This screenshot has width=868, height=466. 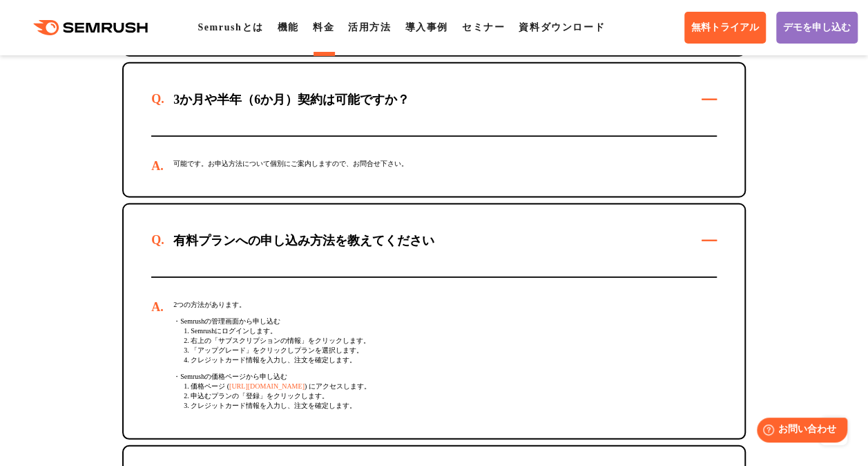 What do you see at coordinates (817, 27) in the screenshot?
I see `span: デモを申し込む` at bounding box center [817, 27].